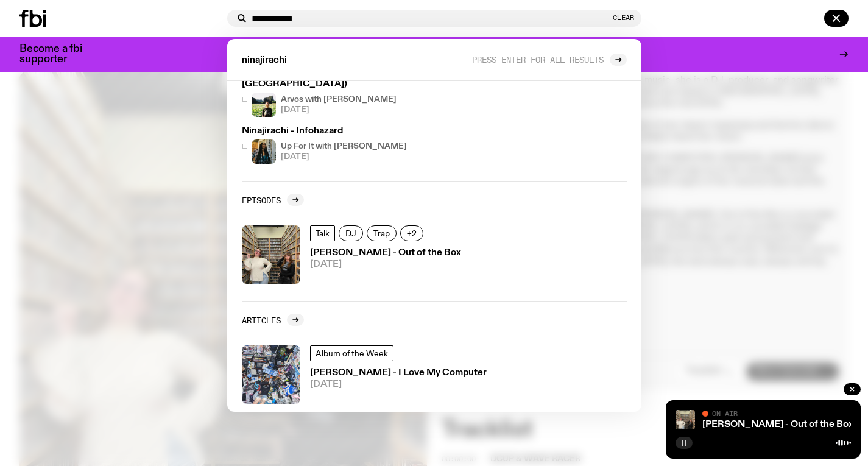 This screenshot has height=466, width=868. I want to click on span: On Air, so click(725, 413).